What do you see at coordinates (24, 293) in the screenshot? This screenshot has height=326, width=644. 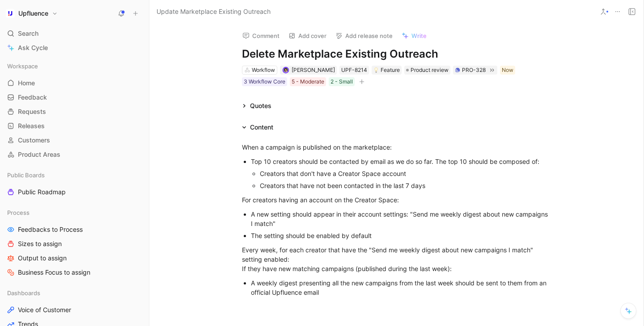 I see `span: Dashboards` at bounding box center [24, 293].